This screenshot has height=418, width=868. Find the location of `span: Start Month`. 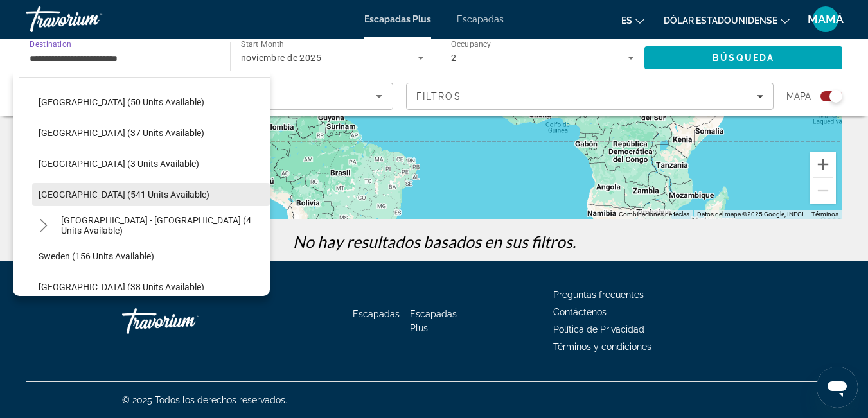

span: Start Month is located at coordinates (262, 44).